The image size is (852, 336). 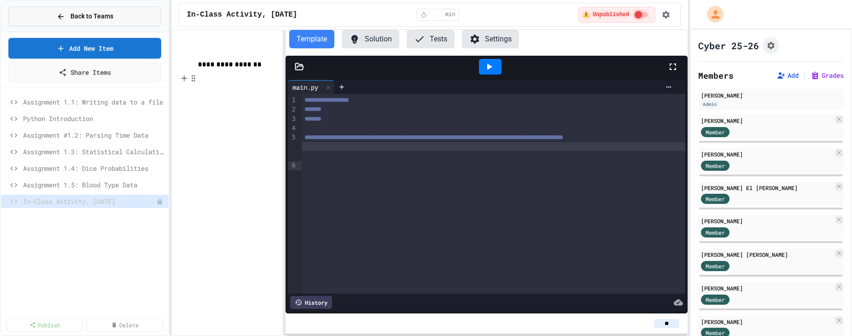 What do you see at coordinates (94, 152) in the screenshot?
I see `span: Assignment 1.3: Statistical Calculations` at bounding box center [94, 152].